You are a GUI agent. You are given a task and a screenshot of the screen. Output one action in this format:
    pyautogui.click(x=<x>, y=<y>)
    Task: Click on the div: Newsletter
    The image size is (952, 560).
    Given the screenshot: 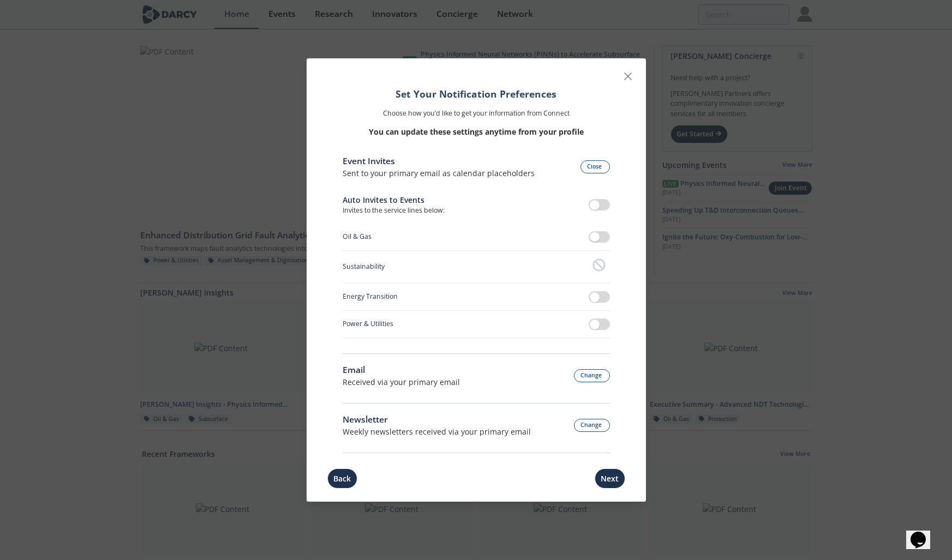 What is the action you would take?
    pyautogui.click(x=437, y=420)
    